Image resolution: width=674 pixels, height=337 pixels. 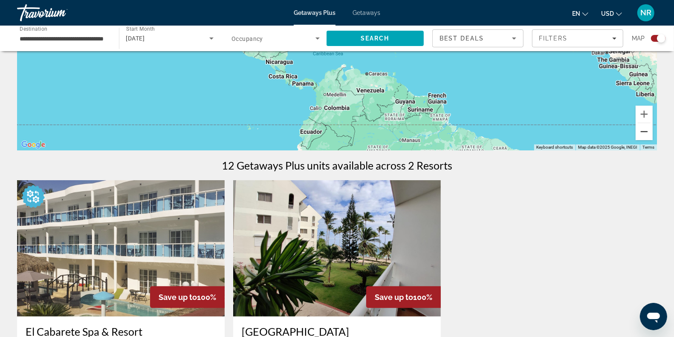 What do you see at coordinates (33, 145) in the screenshot?
I see `img: Google` at bounding box center [33, 145].